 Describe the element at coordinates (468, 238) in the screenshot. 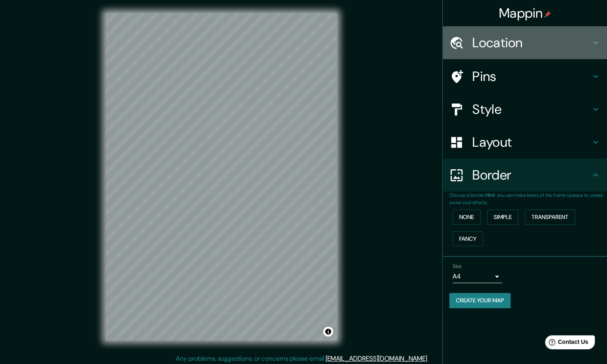

I see `button: Fancy` at that location.